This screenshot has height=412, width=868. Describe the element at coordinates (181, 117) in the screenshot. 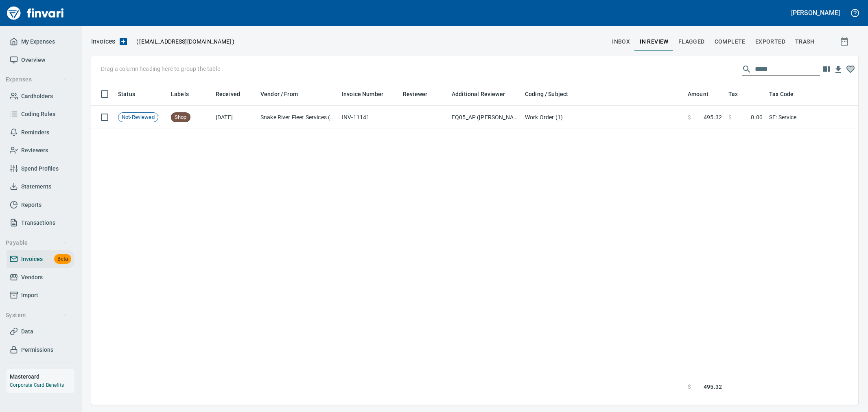

I see `span: Shop` at that location.